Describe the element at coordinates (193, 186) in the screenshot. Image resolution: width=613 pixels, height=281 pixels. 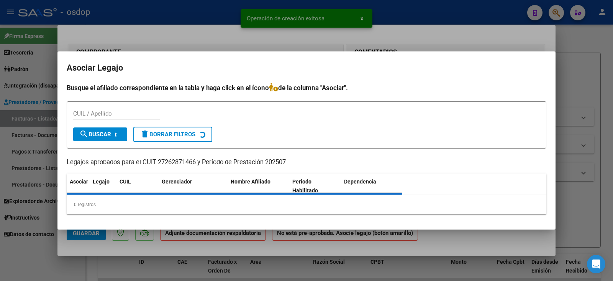
I see `datatable-header-cell: Gerenciador` at that location.